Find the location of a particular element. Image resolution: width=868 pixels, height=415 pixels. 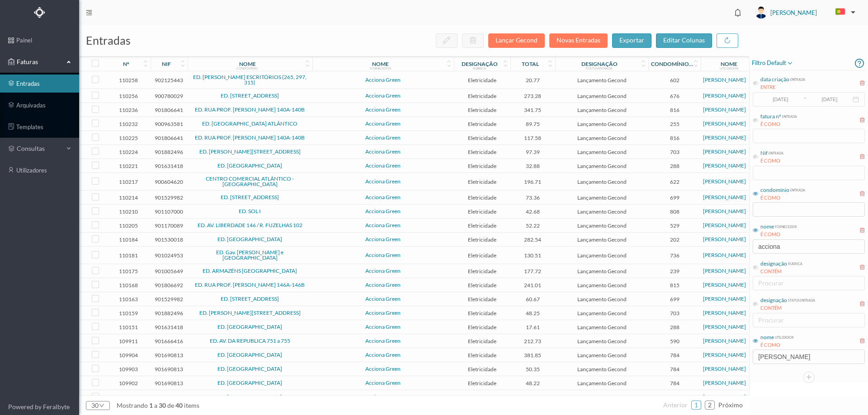

span: 273.28 is located at coordinates (532, 96).